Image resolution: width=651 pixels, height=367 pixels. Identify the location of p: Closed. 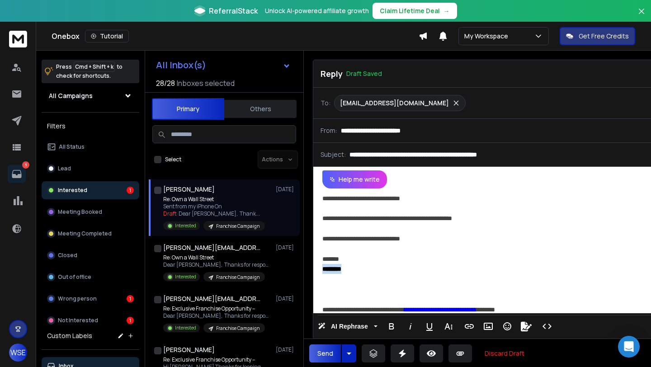
(67, 255).